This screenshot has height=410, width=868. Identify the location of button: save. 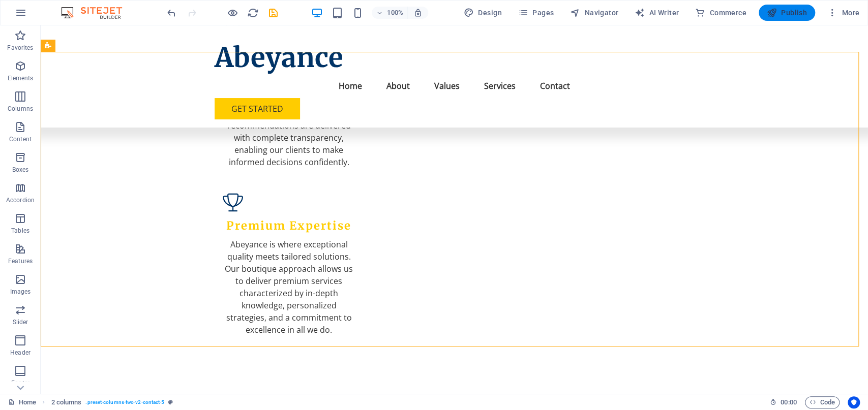
(273, 12).